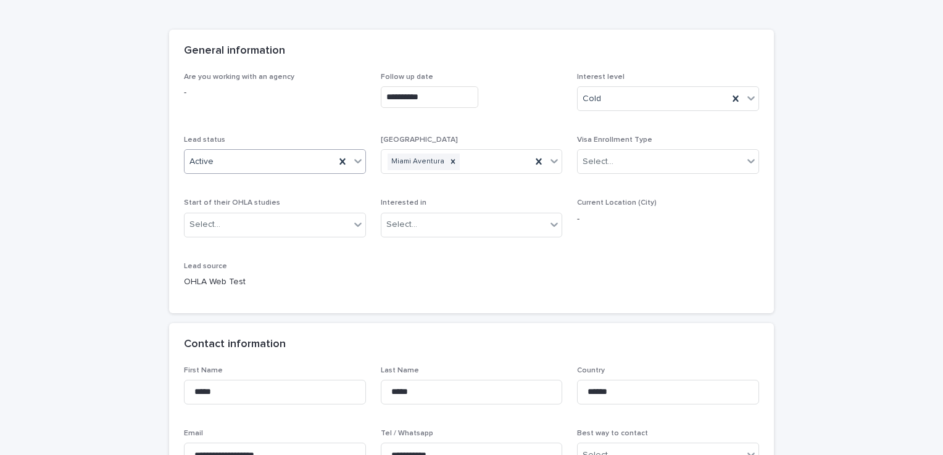 The width and height of the screenshot is (943, 455). I want to click on span: Lead source, so click(205, 266).